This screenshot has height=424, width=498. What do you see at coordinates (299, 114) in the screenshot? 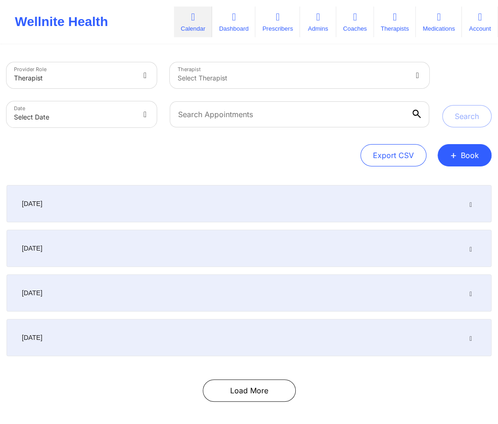
I see `input: Search Appointments` at bounding box center [299, 114].